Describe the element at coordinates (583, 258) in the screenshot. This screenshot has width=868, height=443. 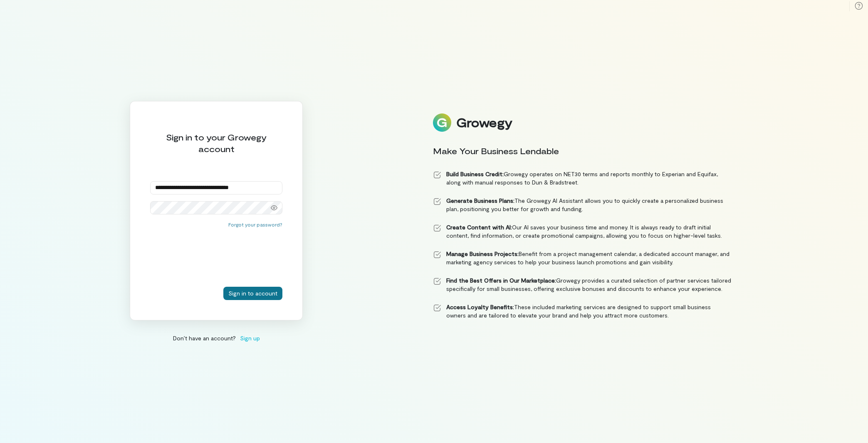
I see `li: Benefit from a project management calendar, a dedicated account manager, and marketing agency ser...` at that location.